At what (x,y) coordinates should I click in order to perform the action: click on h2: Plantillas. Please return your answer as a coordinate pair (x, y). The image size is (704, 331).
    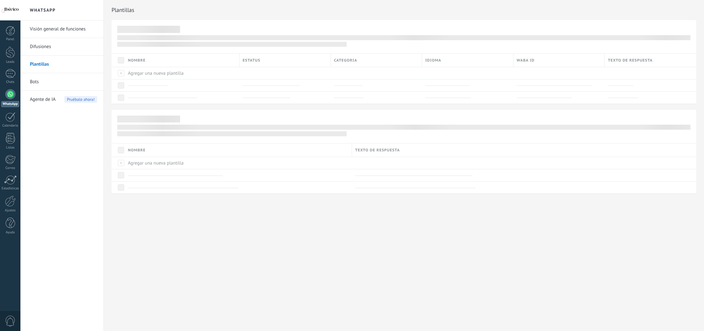
    Looking at the image, I should click on (404, 10).